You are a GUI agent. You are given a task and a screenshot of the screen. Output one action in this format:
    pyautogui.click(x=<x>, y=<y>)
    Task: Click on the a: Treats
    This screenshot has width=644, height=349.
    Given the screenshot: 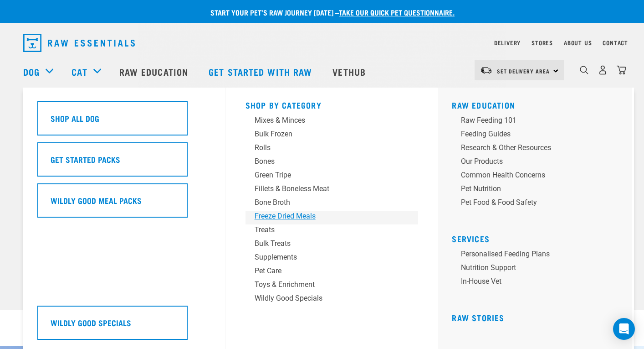 What is the action you would take?
    pyautogui.click(x=332, y=231)
    